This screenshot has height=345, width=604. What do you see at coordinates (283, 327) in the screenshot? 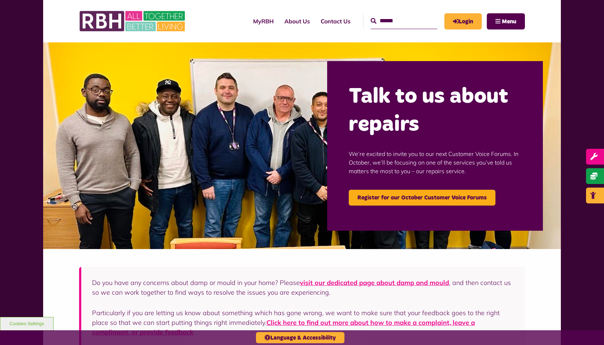
I see `a: Click here to find out more about how to make a complaint, leave a compliment, or provide feedback` at bounding box center [283, 327].